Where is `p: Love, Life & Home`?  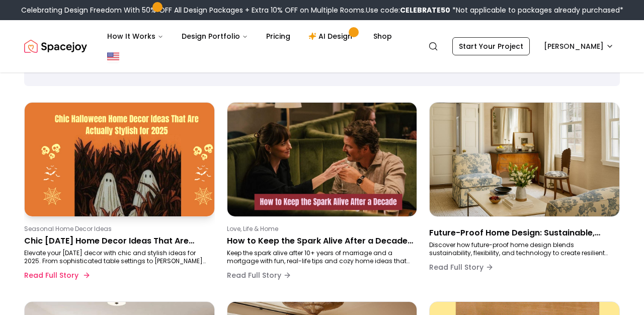
p: Love, Life & Home is located at coordinates (320, 229).